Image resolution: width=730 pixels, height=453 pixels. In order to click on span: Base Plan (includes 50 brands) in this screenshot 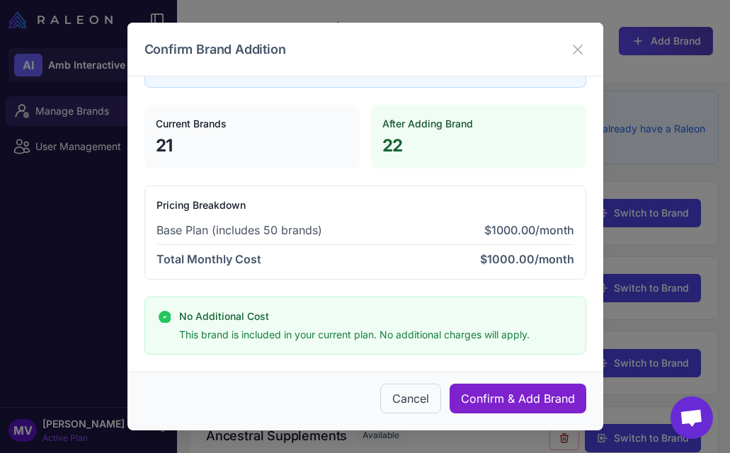, I will do `click(239, 230)`.